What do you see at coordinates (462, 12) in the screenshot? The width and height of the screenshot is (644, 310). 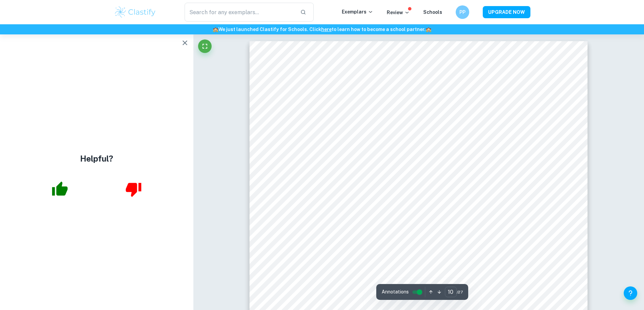 I see `button: PP` at bounding box center [462, 12].